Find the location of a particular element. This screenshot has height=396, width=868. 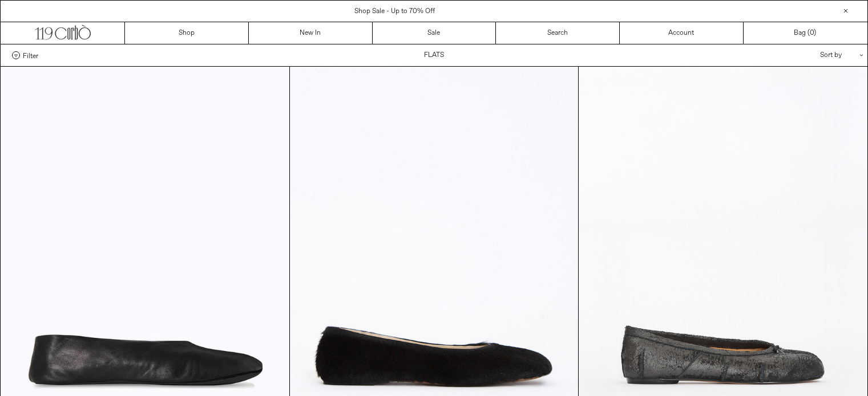

a: Account is located at coordinates (682, 33).